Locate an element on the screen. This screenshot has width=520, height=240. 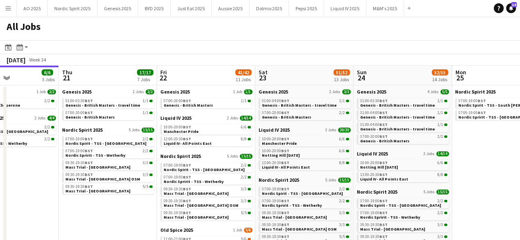
button: BYD 2025 is located at coordinates (154, 8).